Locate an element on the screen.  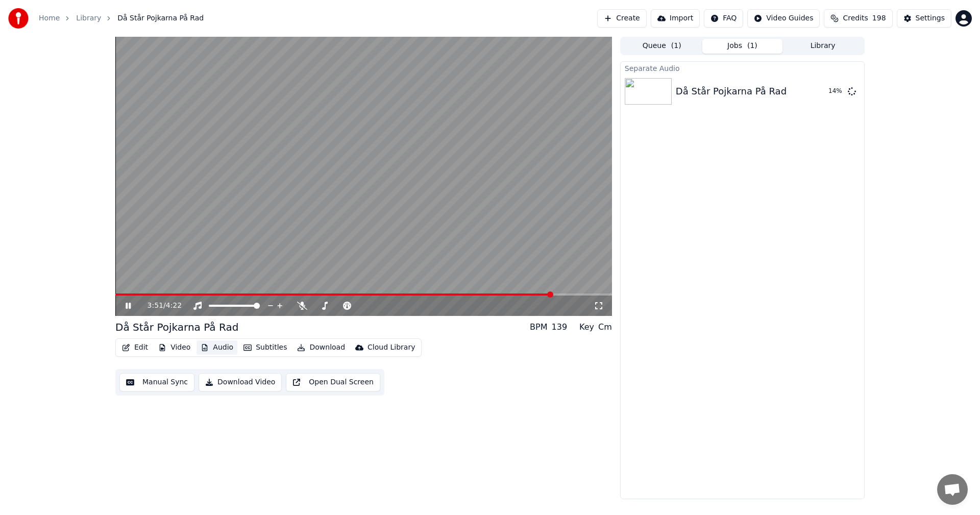
a: Home is located at coordinates (49, 18).